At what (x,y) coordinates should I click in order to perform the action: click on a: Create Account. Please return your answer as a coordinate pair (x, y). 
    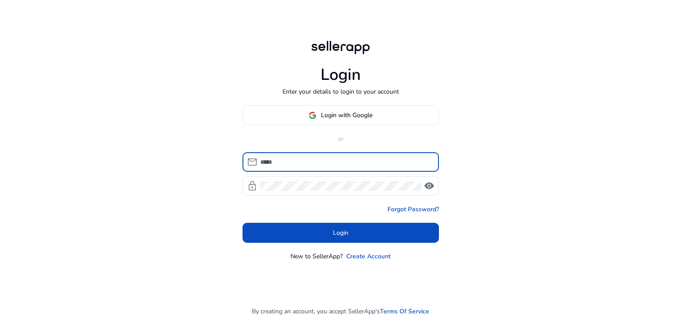
    Looking at the image, I should click on (369, 256).